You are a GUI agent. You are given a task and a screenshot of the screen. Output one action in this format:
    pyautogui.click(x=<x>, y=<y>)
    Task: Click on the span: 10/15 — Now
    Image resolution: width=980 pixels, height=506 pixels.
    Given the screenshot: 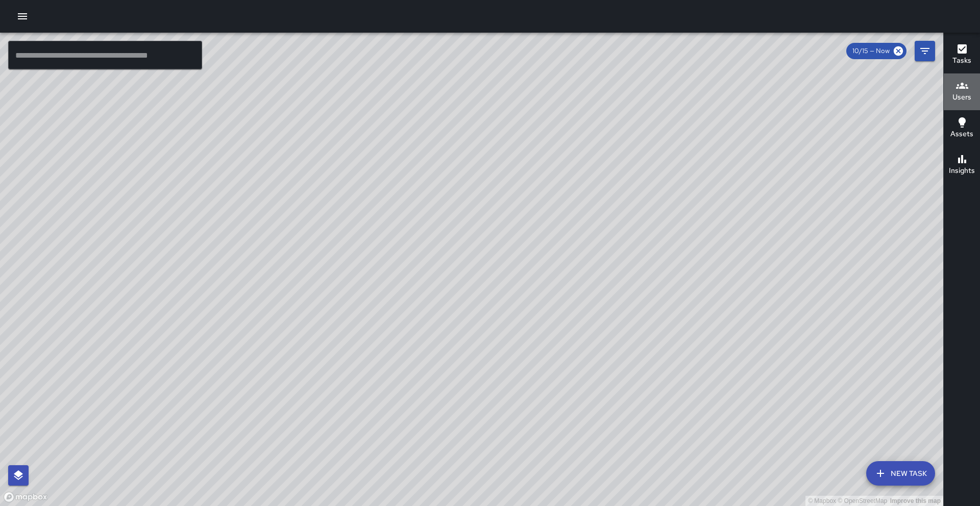 What is the action you would take?
    pyautogui.click(x=871, y=51)
    